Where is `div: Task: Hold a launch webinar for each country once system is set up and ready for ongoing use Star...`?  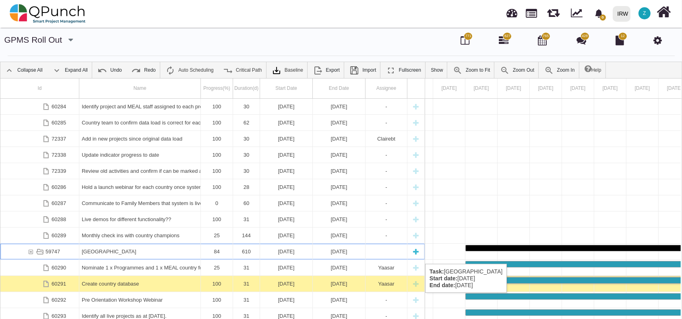
div: Task: Hold a launch webinar for each country once system is set up and ready for ongoing use Star... is located at coordinates (213, 187).